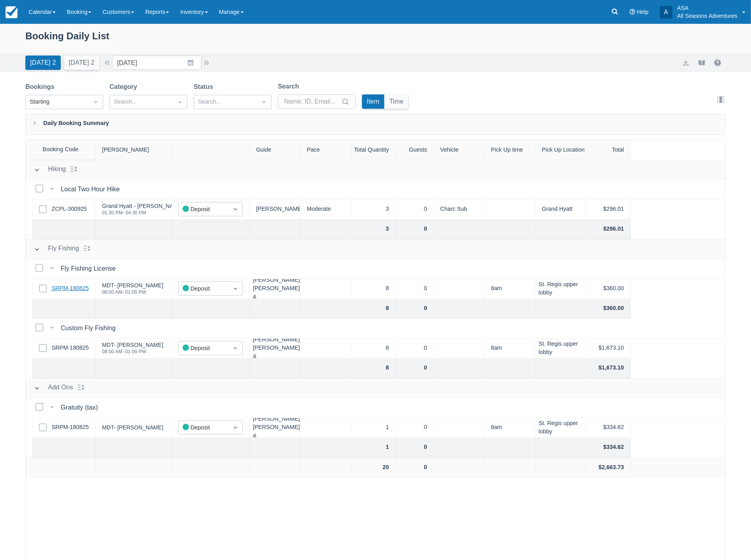 This screenshot has height=560, width=751. I want to click on div: Total, so click(608, 150).